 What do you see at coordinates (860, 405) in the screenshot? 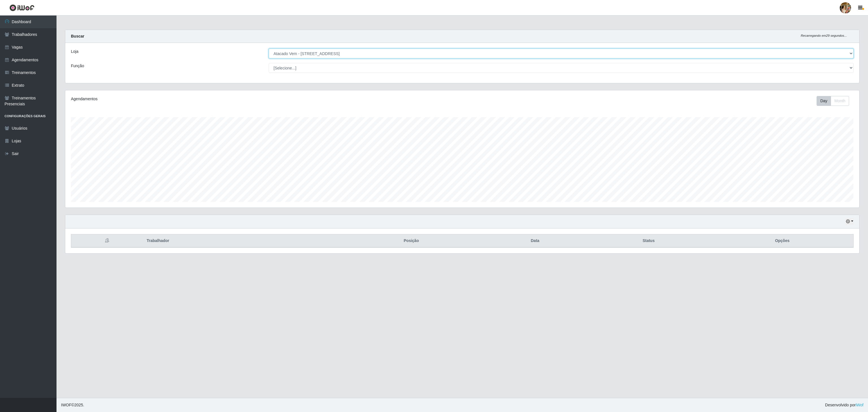
I see `a: iWof` at bounding box center [860, 405].